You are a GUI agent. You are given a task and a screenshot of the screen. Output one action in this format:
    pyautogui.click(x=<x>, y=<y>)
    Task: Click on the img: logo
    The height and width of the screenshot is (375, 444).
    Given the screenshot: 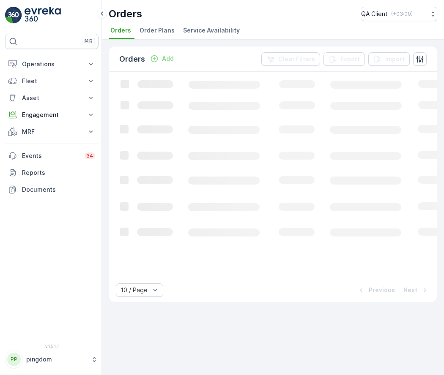 What is the action you would take?
    pyautogui.click(x=14, y=15)
    